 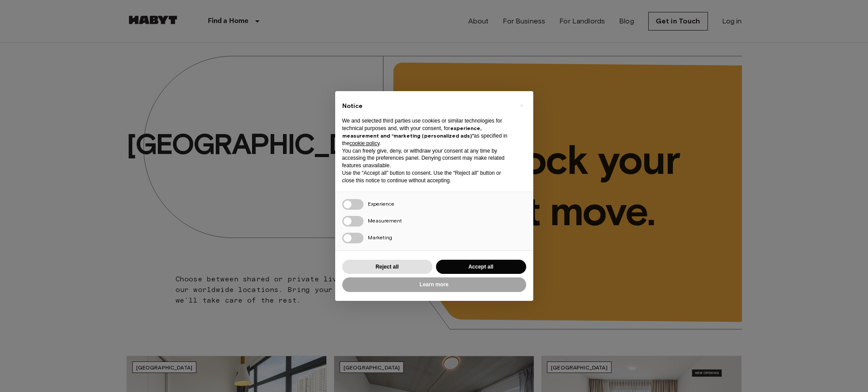 I want to click on span: Marketing, so click(x=379, y=237).